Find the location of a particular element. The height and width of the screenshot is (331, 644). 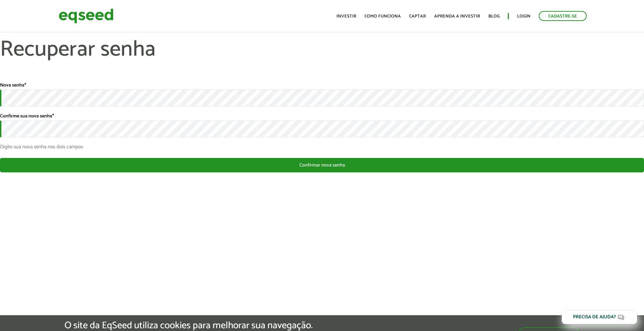

a: Como funciona is located at coordinates (383, 16).